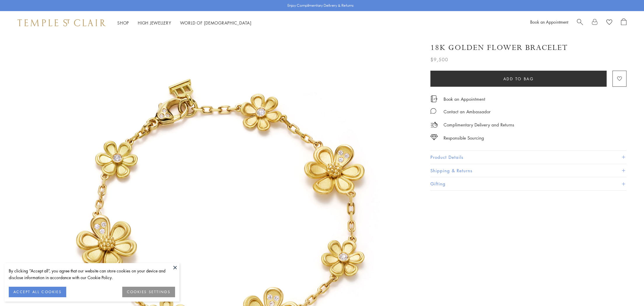  Describe the element at coordinates (479, 125) in the screenshot. I see `p: Complimentary Delivery and Returns` at that location.